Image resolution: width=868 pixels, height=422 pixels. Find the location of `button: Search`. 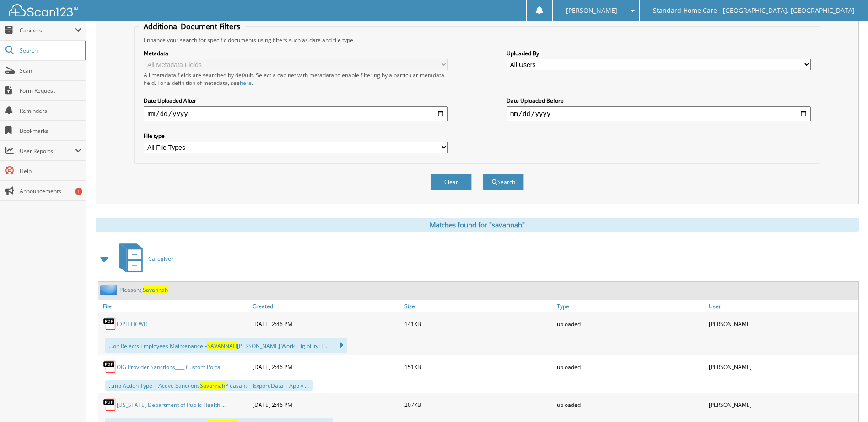

button: Search is located at coordinates (503, 182).